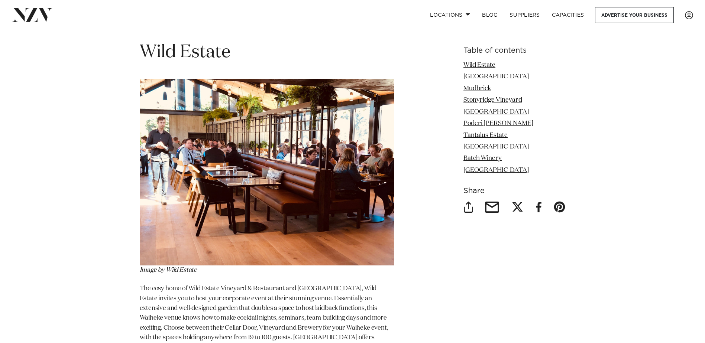 Image resolution: width=705 pixels, height=343 pixels. What do you see at coordinates (493, 100) in the screenshot?
I see `a: Stonyridge Vineyard` at bounding box center [493, 100].